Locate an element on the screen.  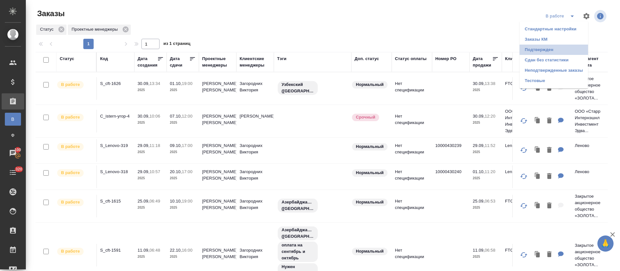
div: Дата сдачи is located at coordinates (180, 62).